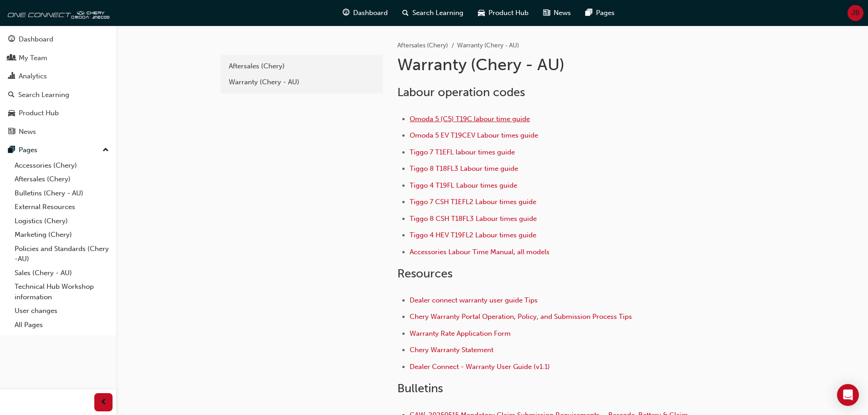 Image resolution: width=868 pixels, height=415 pixels. What do you see at coordinates (33, 76) in the screenshot?
I see `div: Analytics` at bounding box center [33, 76].